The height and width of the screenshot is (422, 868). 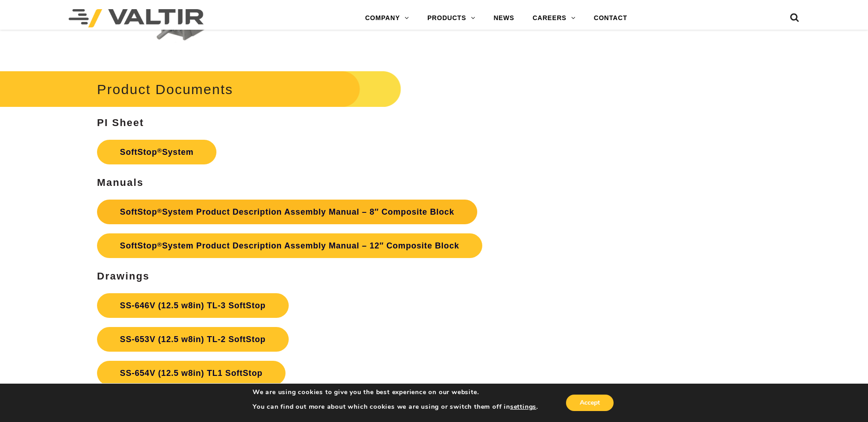 I want to click on p: We are using cookies to give you the best experience on our website., so click(x=395, y=393).